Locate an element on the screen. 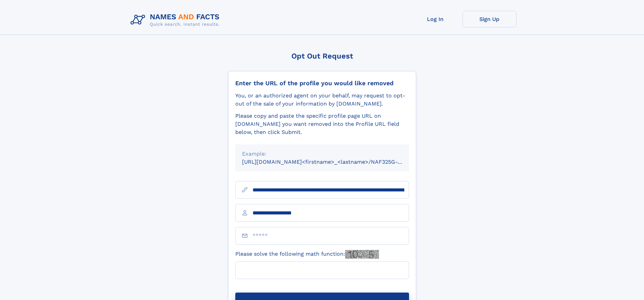 The width and height of the screenshot is (644, 300). div: Enter the URL of the profile you would like removed is located at coordinates (322, 83).